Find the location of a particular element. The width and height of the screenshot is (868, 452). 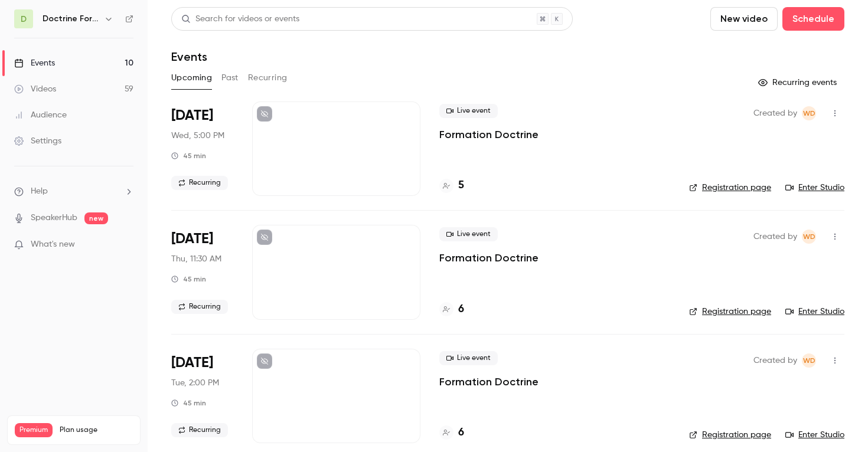

span: Plan usage is located at coordinates (96, 431).